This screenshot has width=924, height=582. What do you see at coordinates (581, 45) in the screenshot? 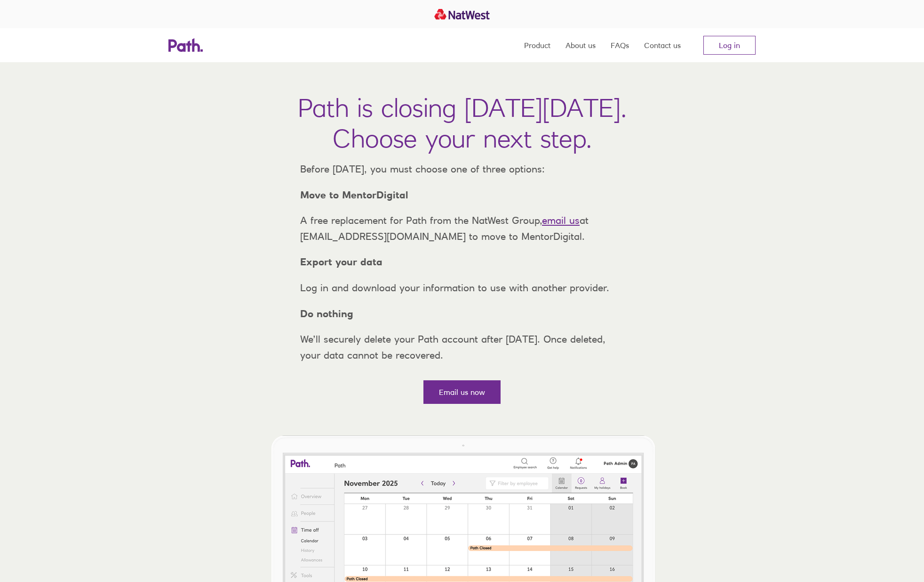
I see `a: About us` at bounding box center [581, 45].